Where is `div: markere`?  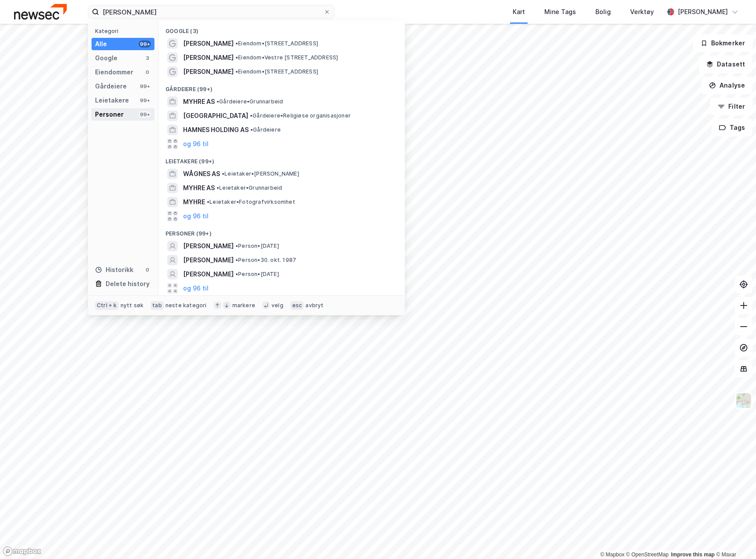 div: markere is located at coordinates (244, 306).